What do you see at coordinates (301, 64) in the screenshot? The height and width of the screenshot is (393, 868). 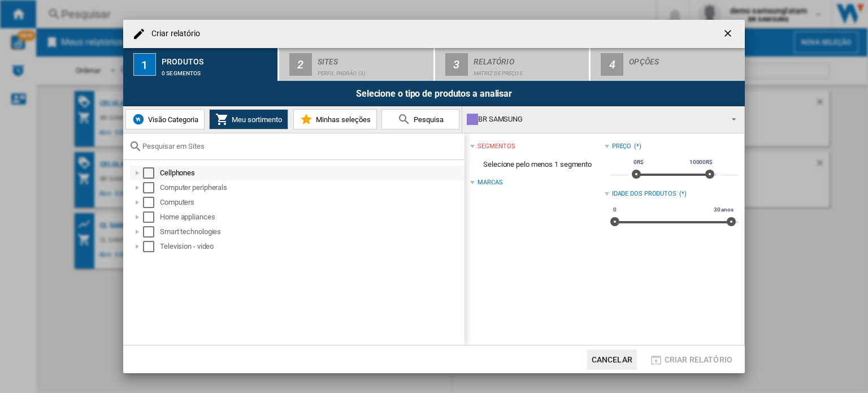 I see `div: 2` at bounding box center [301, 64].